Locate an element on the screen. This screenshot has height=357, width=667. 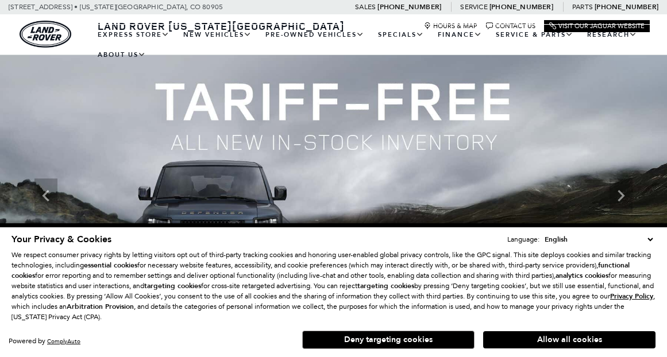
img: Land Rover is located at coordinates (45, 34).